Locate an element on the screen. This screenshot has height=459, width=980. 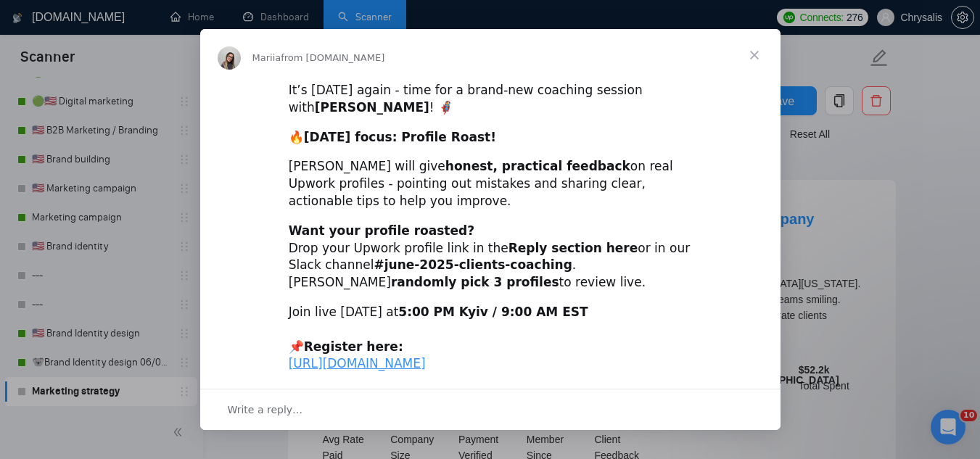
span: Write a reply… is located at coordinates (266, 410).